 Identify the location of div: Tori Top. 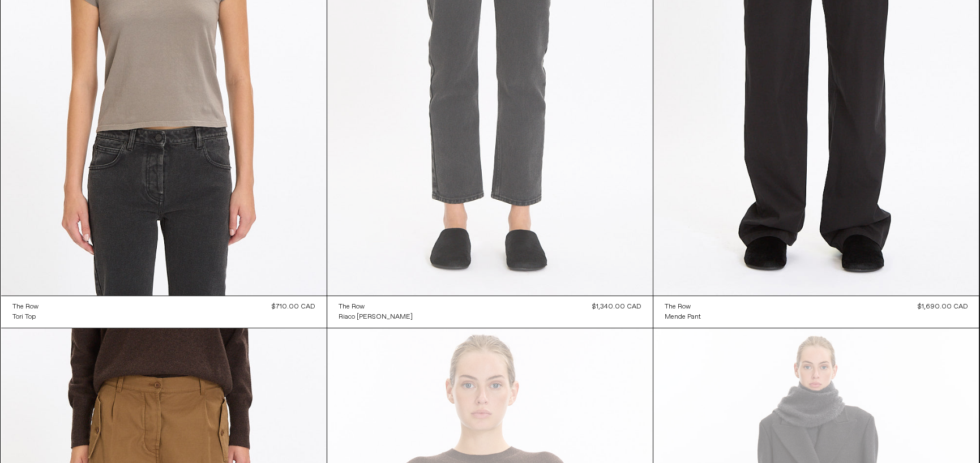
(24, 317).